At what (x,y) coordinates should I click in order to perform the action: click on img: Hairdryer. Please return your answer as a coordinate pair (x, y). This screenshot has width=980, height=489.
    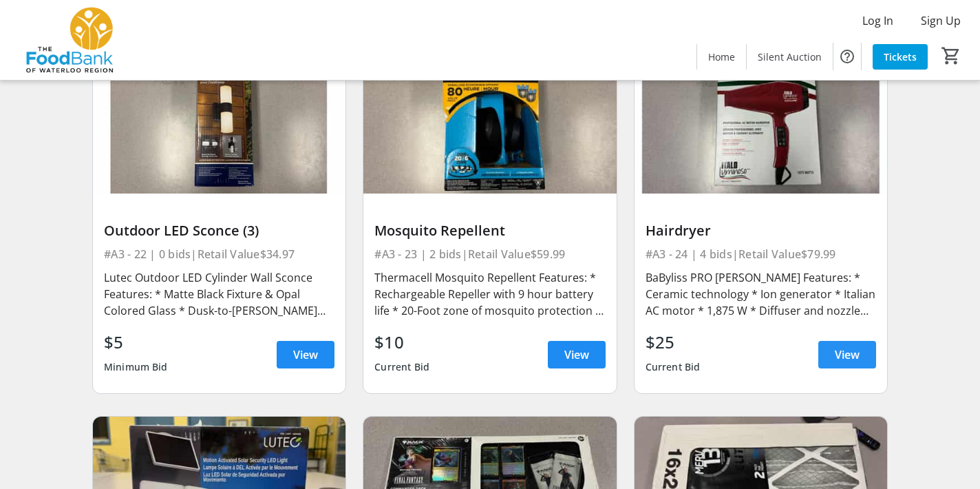
    Looking at the image, I should click on (761, 122).